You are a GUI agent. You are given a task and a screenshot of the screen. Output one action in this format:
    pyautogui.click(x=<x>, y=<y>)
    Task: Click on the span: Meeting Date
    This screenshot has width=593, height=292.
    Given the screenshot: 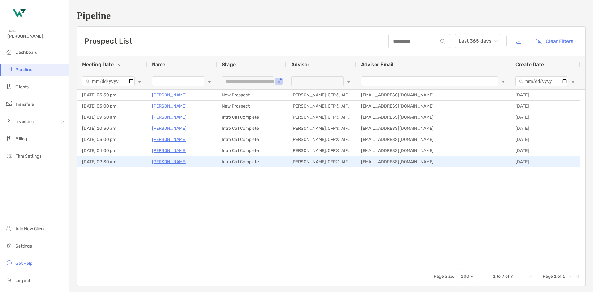 What is the action you would take?
    pyautogui.click(x=98, y=64)
    